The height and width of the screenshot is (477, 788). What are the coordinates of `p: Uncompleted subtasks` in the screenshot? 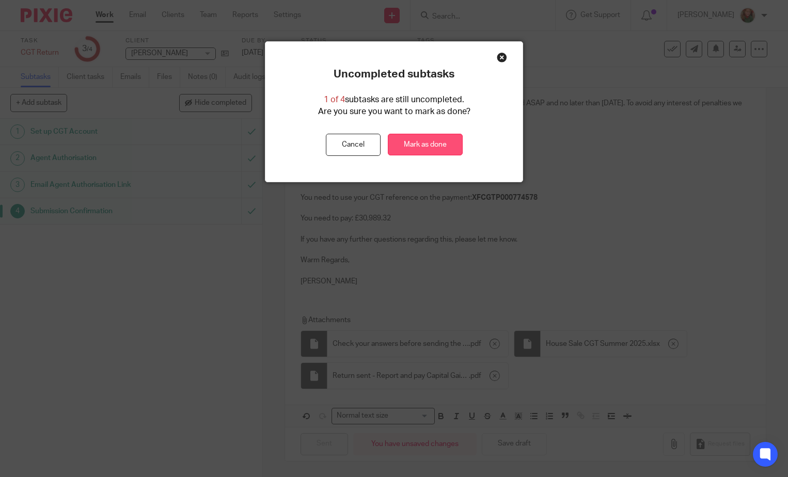 It's located at (394, 74).